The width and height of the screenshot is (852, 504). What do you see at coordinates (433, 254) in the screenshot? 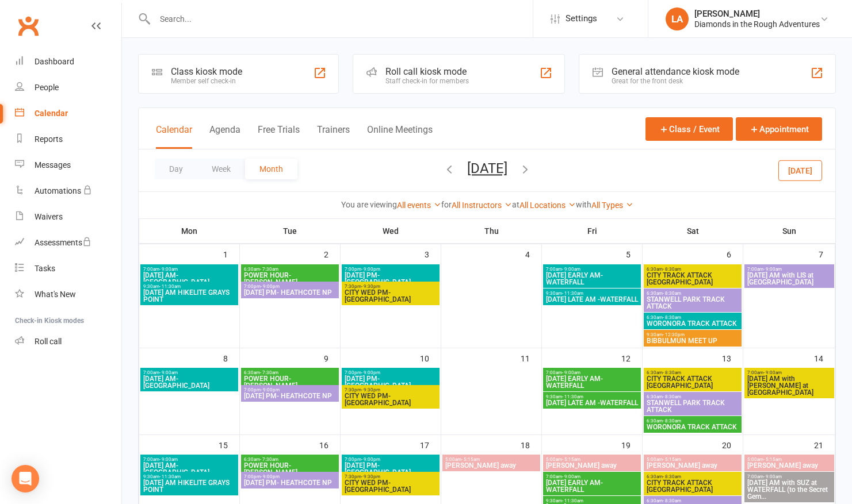
I see `div: 3` at bounding box center [433, 254].